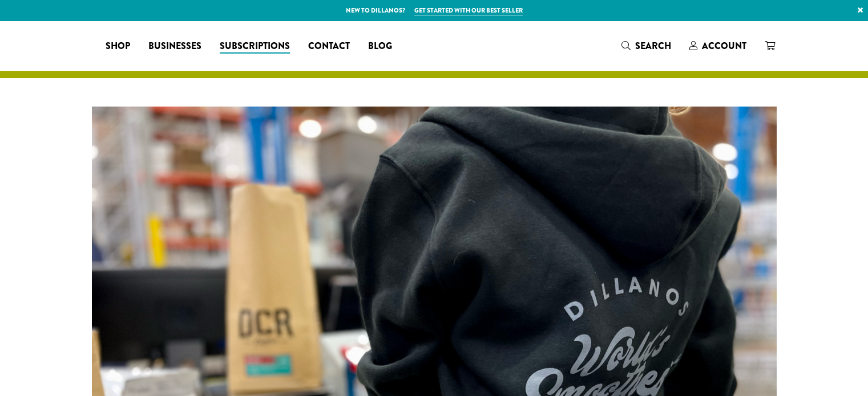 Image resolution: width=868 pixels, height=396 pixels. What do you see at coordinates (254, 46) in the screenshot?
I see `span: Subscriptions` at bounding box center [254, 46].